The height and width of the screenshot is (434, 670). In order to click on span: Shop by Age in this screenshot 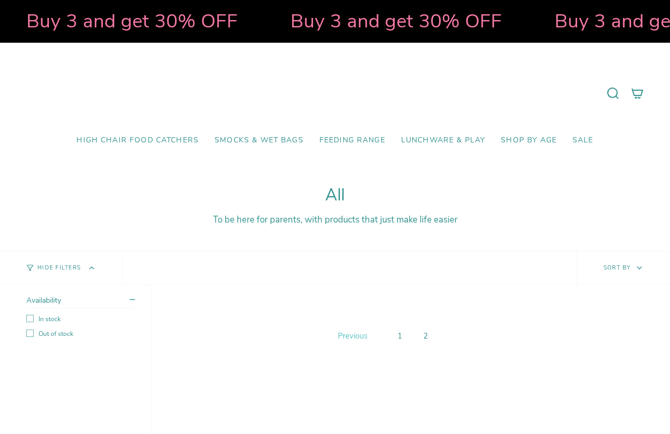, I will do `click(529, 140)`.